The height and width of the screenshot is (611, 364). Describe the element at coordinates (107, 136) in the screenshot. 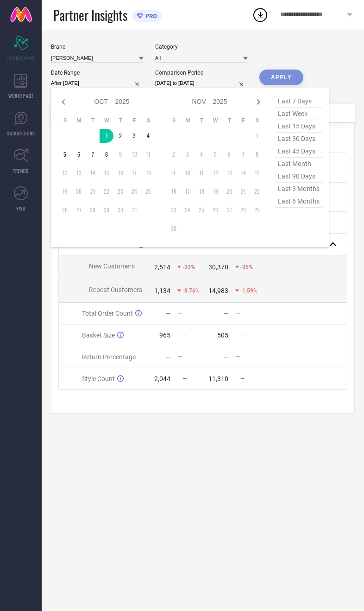

I see `td: Wed Oct 01 2025` at that location.